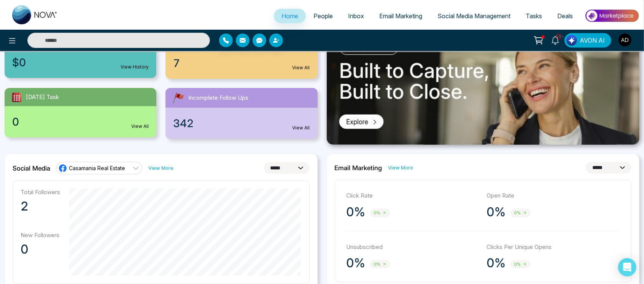 This screenshot has width=644, height=284. What do you see at coordinates (588, 40) in the screenshot?
I see `button: AVON AI` at bounding box center [588, 40].